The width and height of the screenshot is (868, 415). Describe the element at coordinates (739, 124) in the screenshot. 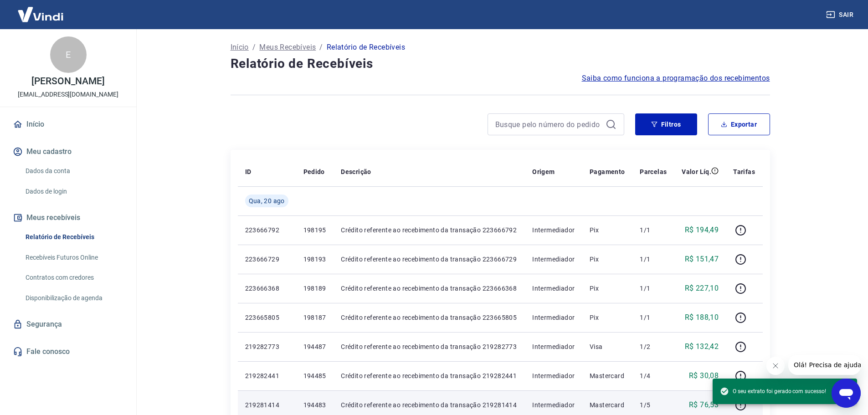

I see `button: Exportar` at that location.